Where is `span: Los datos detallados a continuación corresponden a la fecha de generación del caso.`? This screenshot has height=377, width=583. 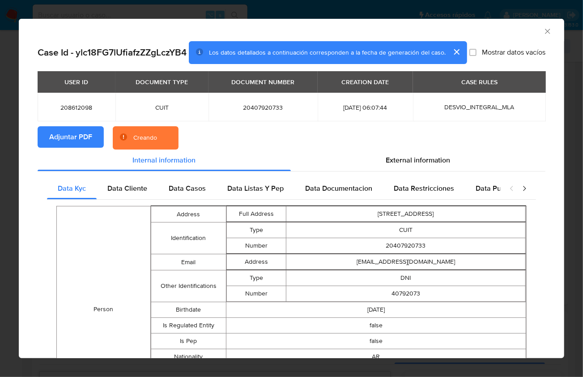 span: Los datos detallados a continuación corresponden a la fecha de generación del caso. is located at coordinates (327, 52).